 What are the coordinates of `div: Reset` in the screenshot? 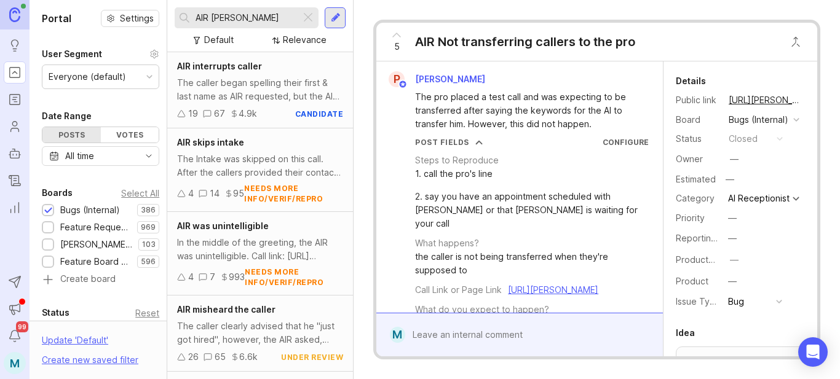 It's located at (147, 313).